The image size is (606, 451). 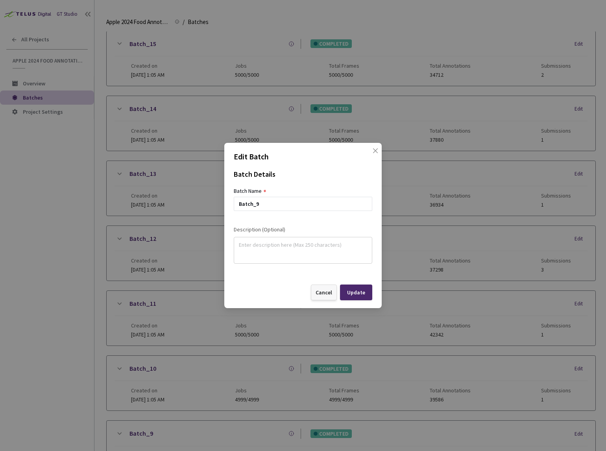 What do you see at coordinates (303, 174) in the screenshot?
I see `div: Batch Details` at bounding box center [303, 174].